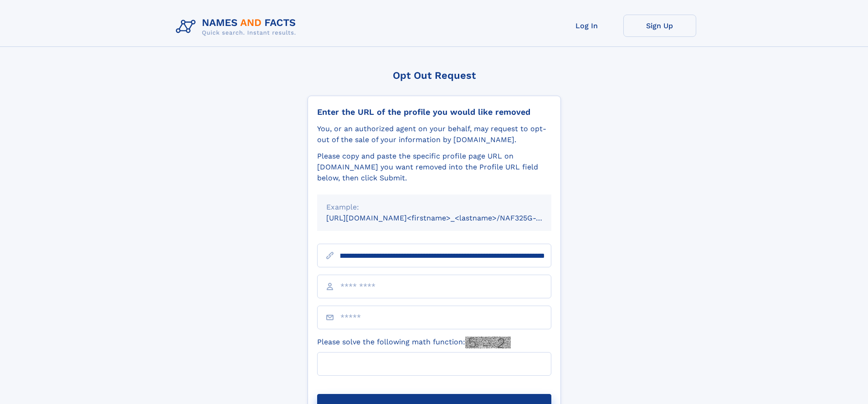  Describe the element at coordinates (434, 76) in the screenshot. I see `div: Opt Out Request` at that location.